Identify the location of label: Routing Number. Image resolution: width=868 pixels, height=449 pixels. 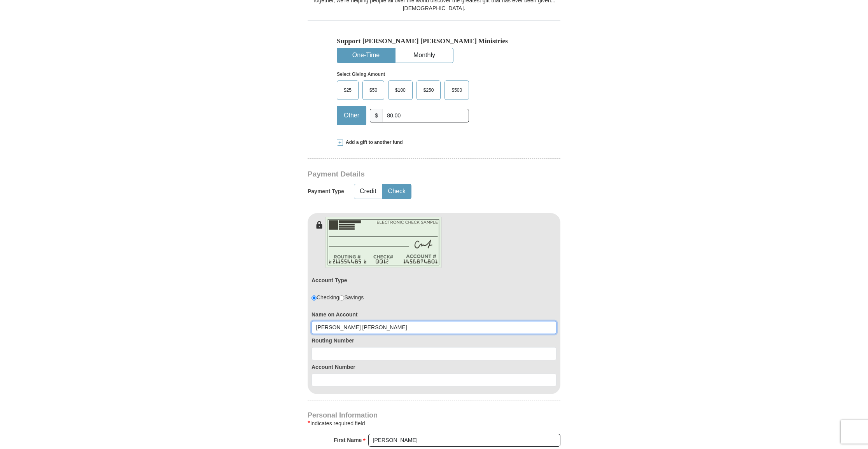
(434, 341).